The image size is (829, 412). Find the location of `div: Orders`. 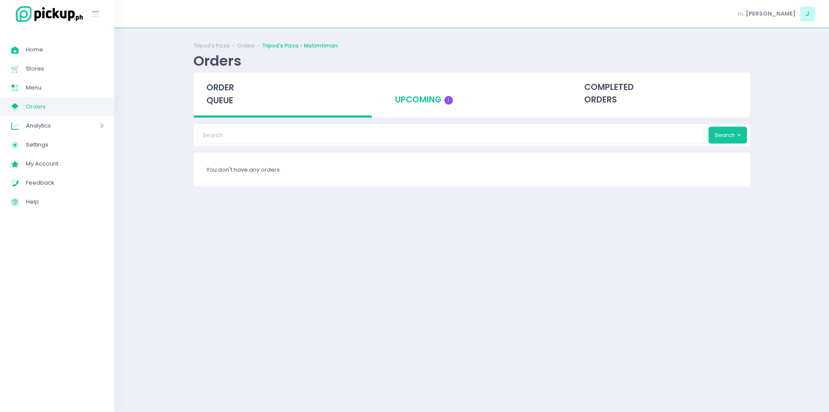

div: Orders is located at coordinates (217, 60).